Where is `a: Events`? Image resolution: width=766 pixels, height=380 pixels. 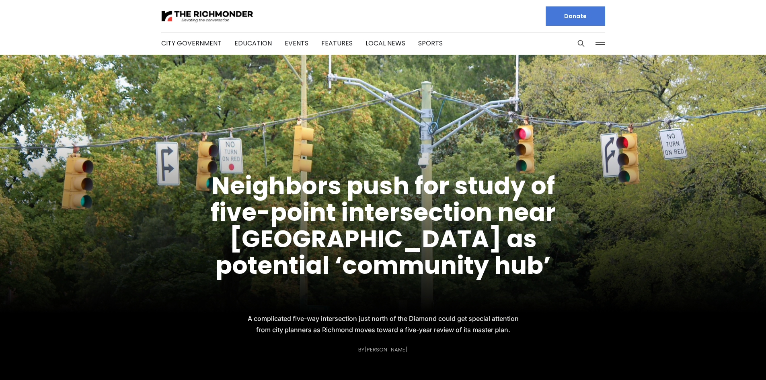 a: Events is located at coordinates (296, 43).